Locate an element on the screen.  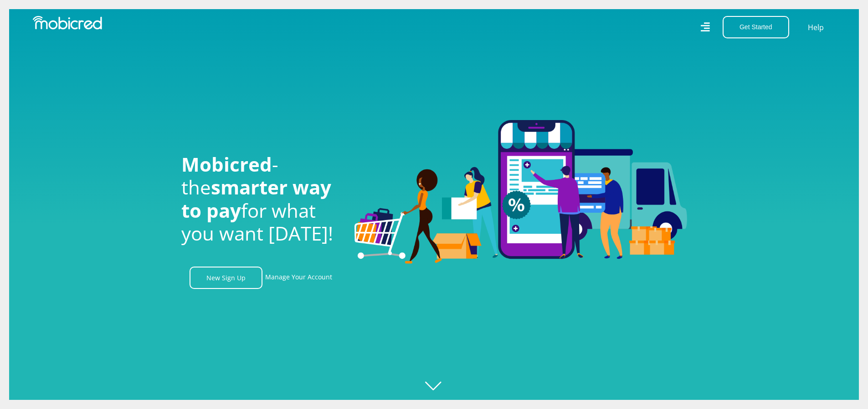
a: Help is located at coordinates (816, 28).